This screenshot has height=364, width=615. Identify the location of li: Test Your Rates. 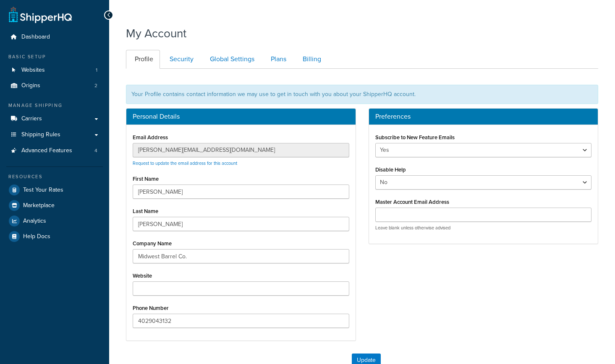
(55, 190).